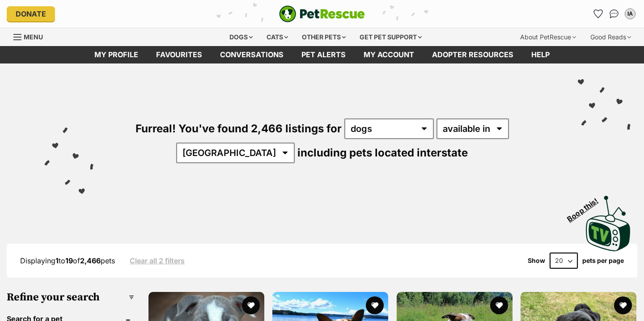 Image resolution: width=644 pixels, height=321 pixels. I want to click on a: Pet alerts, so click(323, 54).